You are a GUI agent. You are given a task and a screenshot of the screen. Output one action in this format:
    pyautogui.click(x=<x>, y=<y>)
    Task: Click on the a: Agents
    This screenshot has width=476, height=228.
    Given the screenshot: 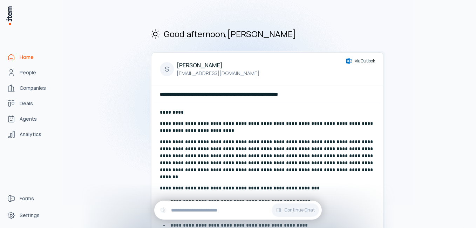 What is the action you would take?
    pyautogui.click(x=31, y=119)
    